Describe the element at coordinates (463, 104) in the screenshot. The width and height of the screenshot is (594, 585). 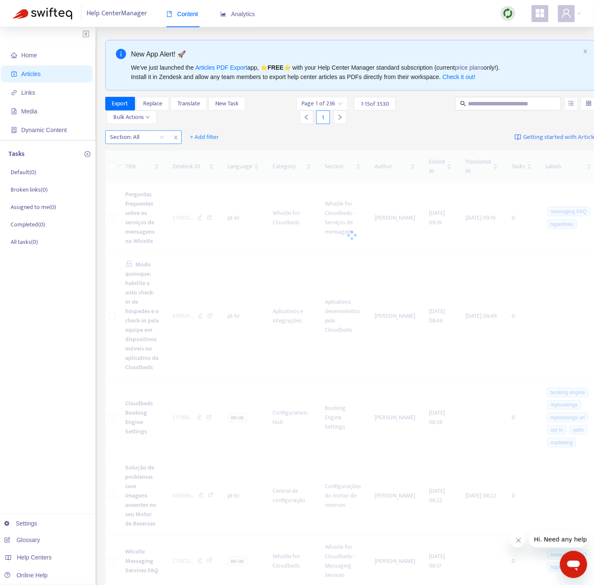
I see `span: search` at that location.